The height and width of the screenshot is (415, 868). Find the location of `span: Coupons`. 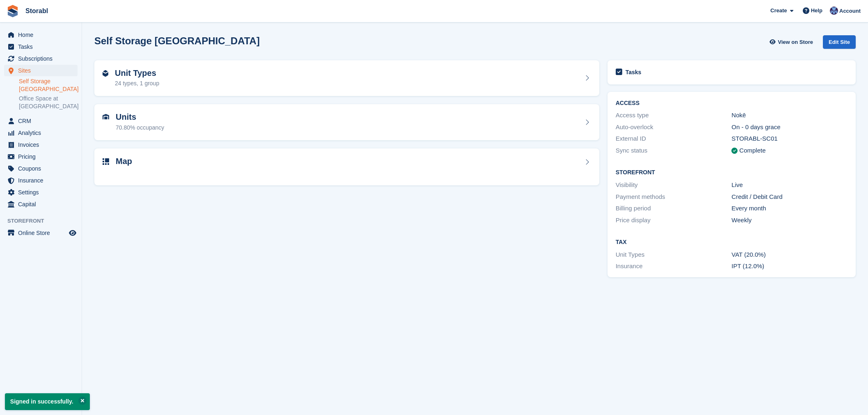

span: Coupons is located at coordinates (43, 169).